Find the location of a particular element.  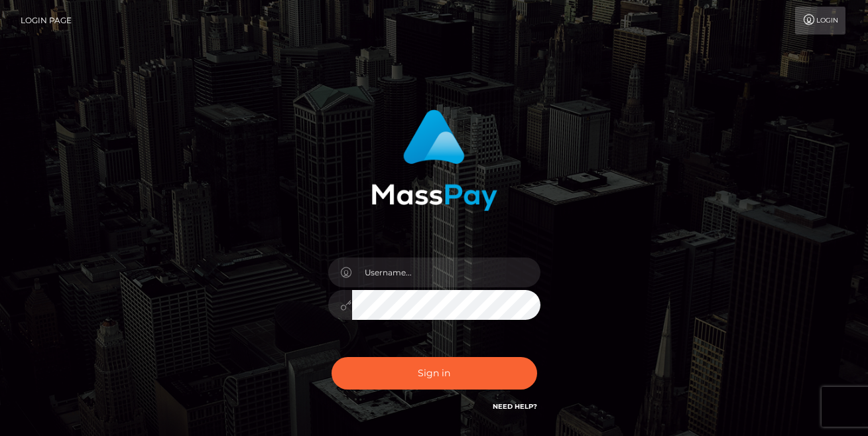

a: Need Help? is located at coordinates (514, 406).